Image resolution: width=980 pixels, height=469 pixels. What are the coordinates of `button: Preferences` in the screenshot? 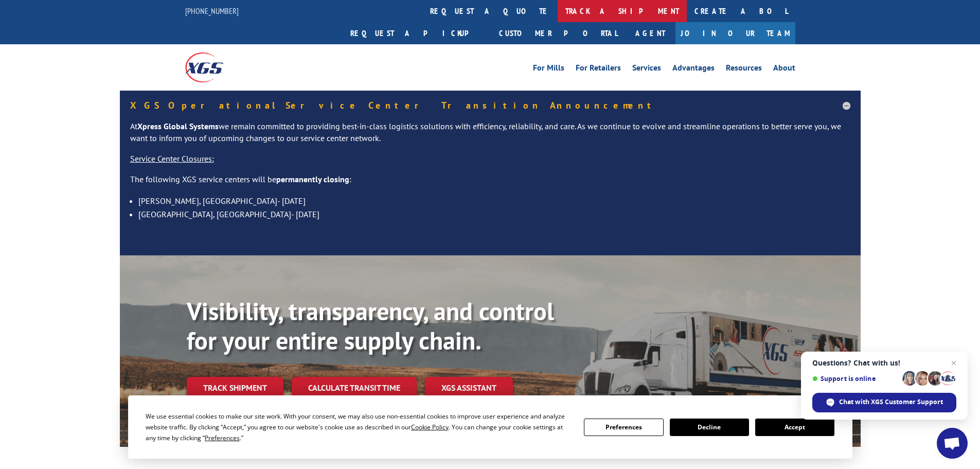 It's located at (624, 427).